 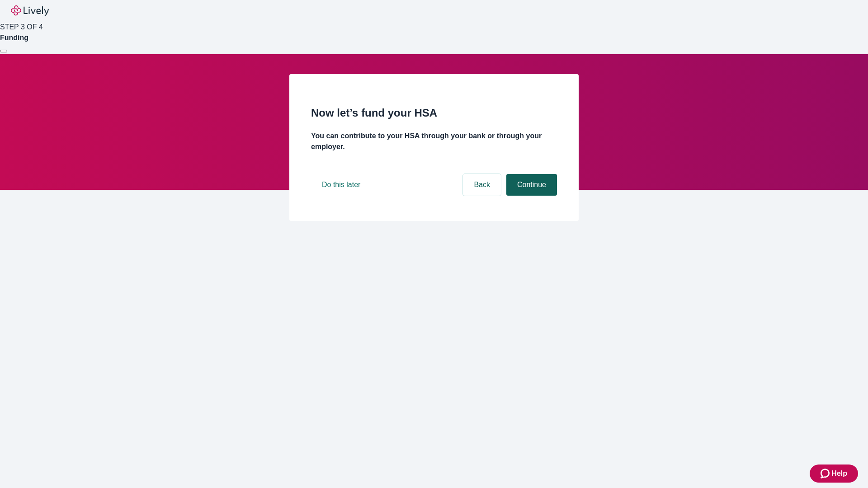 What do you see at coordinates (482, 185) in the screenshot?
I see `button: Back` at bounding box center [482, 185].